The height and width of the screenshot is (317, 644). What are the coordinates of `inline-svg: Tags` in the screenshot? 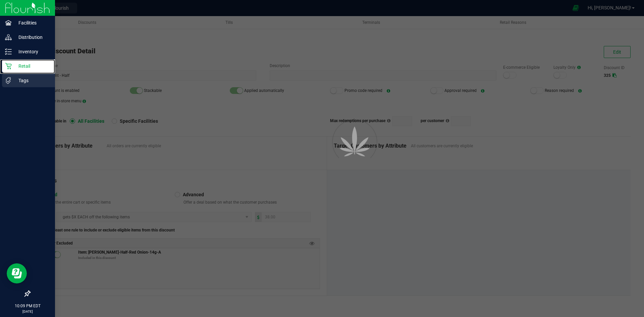 It's located at (8, 81).